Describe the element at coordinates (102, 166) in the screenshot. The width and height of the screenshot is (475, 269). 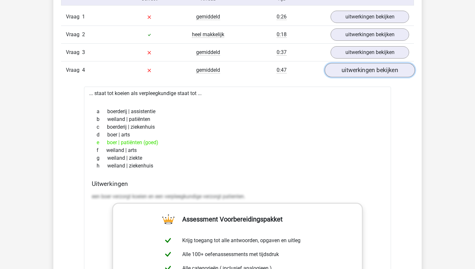
I see `span: h` at that location.